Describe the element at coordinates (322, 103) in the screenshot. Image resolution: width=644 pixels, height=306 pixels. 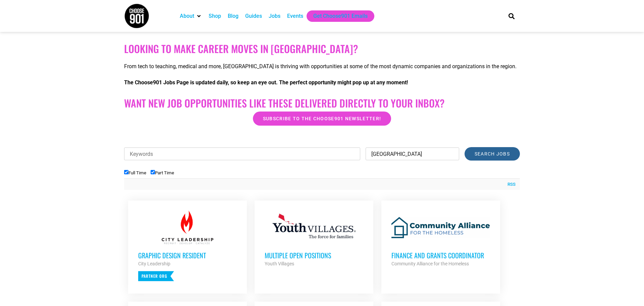
I see `h2: Want New Job Opportunities like these Delivered Directly to your Inbox?` at that location.